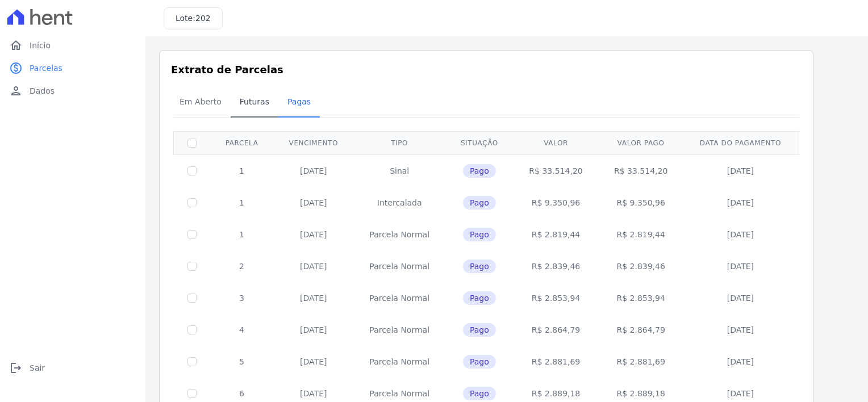 This screenshot has height=402, width=868. I want to click on a: Futuras, so click(254, 103).